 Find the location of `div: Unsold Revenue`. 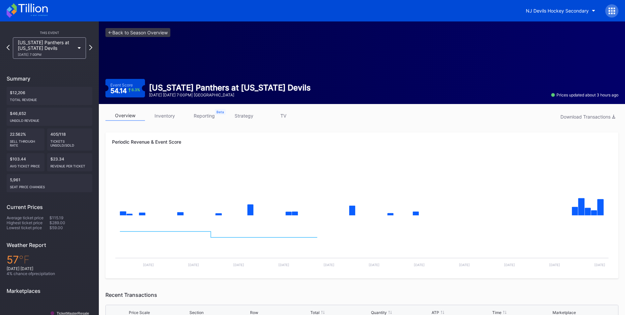

div: Unsold Revenue is located at coordinates (49, 119).